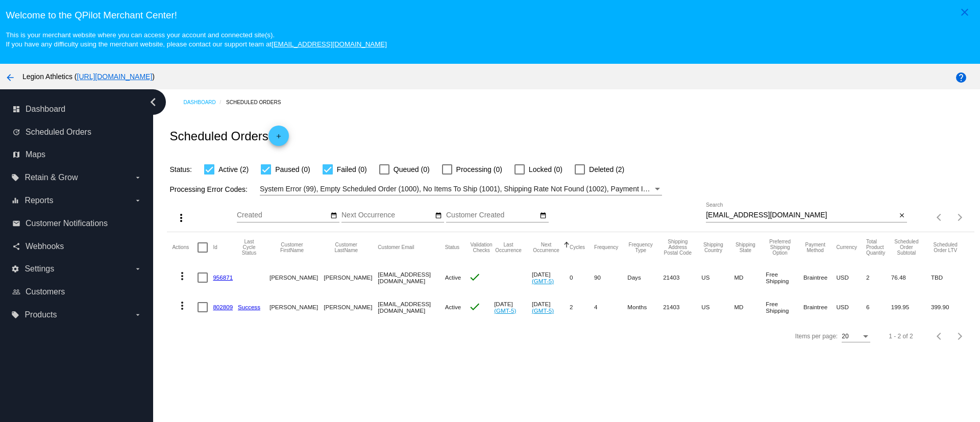  I want to click on span: Retain & Grow, so click(51, 177).